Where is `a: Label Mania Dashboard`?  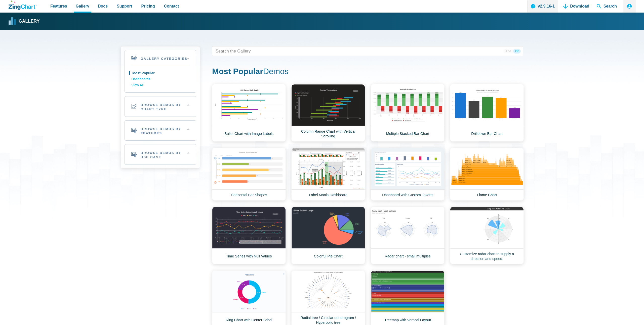
a: Label Mania Dashboard is located at coordinates (328, 174).